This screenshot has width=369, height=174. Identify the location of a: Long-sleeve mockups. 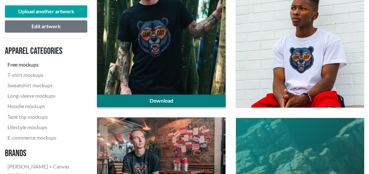
(43, 96).